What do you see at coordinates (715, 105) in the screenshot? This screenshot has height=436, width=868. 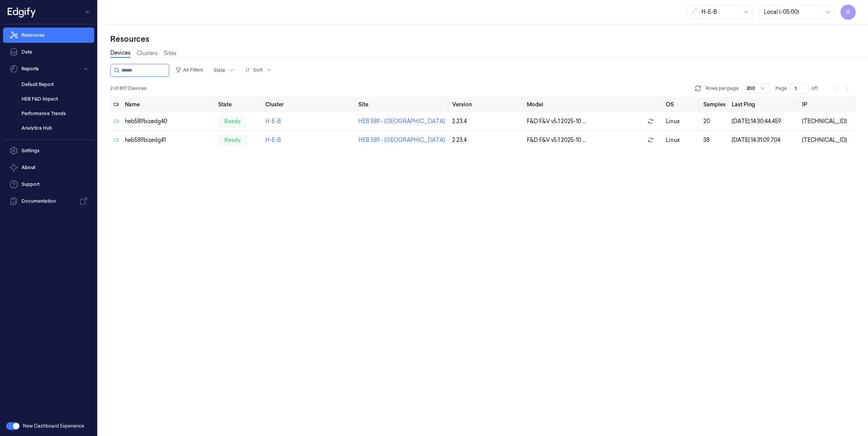 I see `th: Samples` at bounding box center [715, 105].